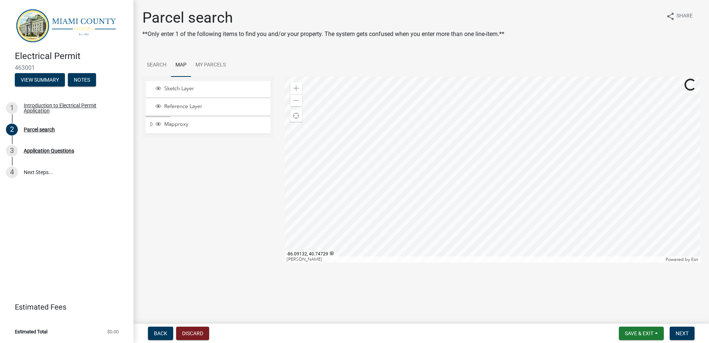 The width and height of the screenshot is (709, 343). Describe the element at coordinates (12, 151) in the screenshot. I see `div: 3` at that location.